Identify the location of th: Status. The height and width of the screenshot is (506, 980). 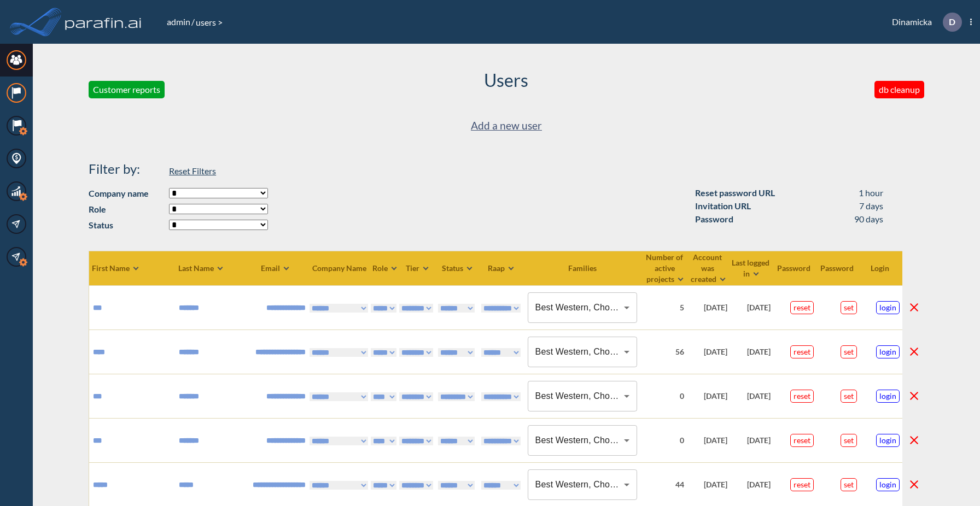
(457, 268).